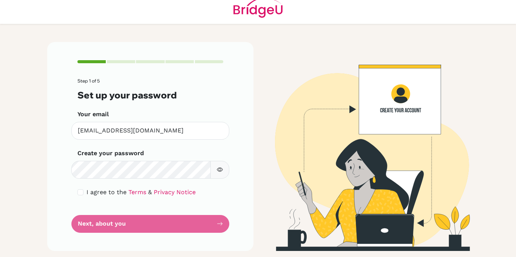 This screenshot has height=257, width=516. What do you see at coordinates (175, 192) in the screenshot?
I see `a: Privacy Notice` at bounding box center [175, 192].